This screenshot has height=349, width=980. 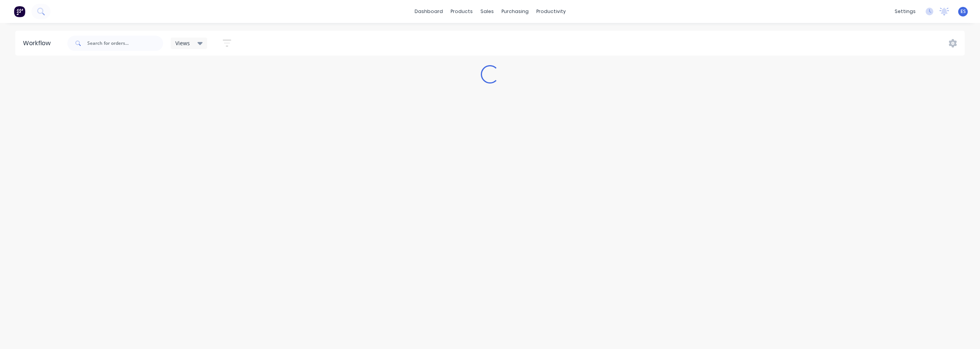 I want to click on span: ES, so click(x=963, y=12).